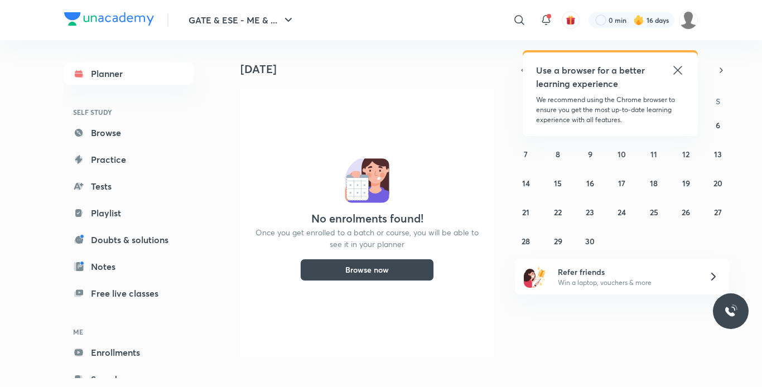 The width and height of the screenshot is (762, 387). Describe the element at coordinates (558, 212) in the screenshot. I see `button: September 22, 2025` at that location.